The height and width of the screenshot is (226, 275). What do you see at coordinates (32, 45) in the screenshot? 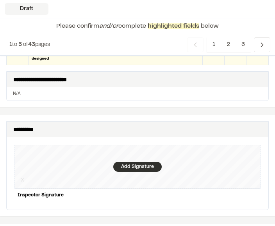
I see `span: 43` at bounding box center [32, 45].